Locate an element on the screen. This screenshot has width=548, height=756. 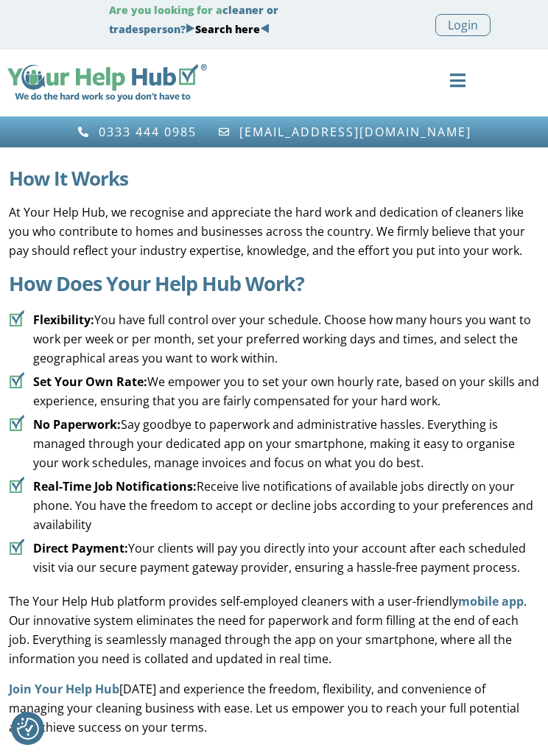
p: At Your Help Hub, we recognise and appreciate the hard work and dedication of cleaners like you w... is located at coordinates (274, 231).